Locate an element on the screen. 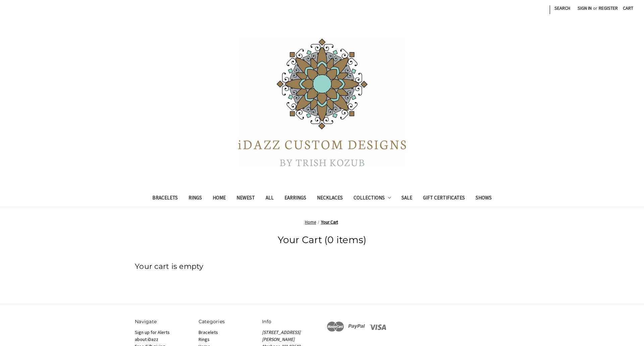 The image size is (644, 346). h5: Categories is located at coordinates (227, 321).